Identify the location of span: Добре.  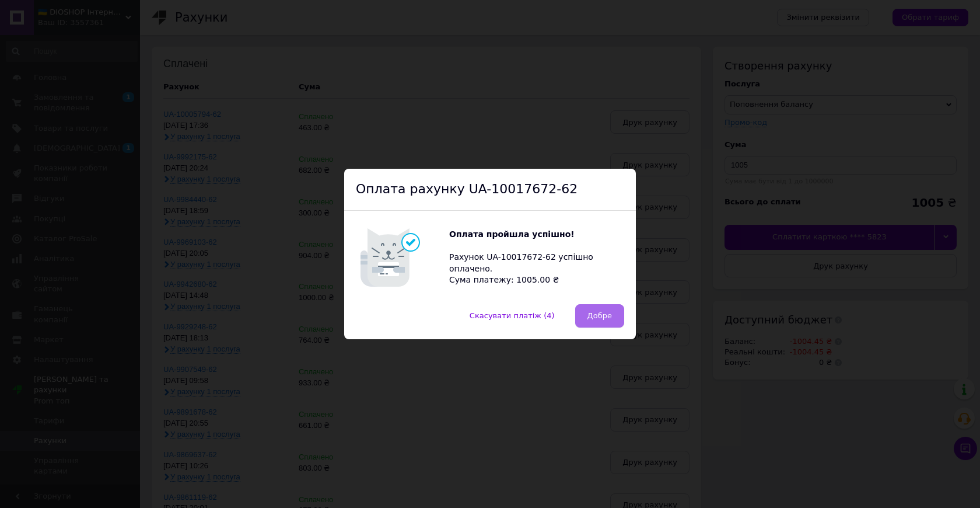
(600, 316).